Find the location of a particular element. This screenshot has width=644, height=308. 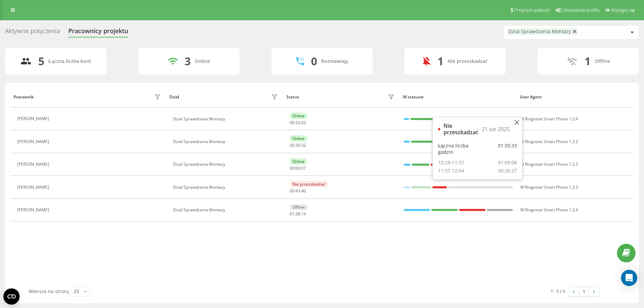

span: 37 is located at coordinates (304, 168).